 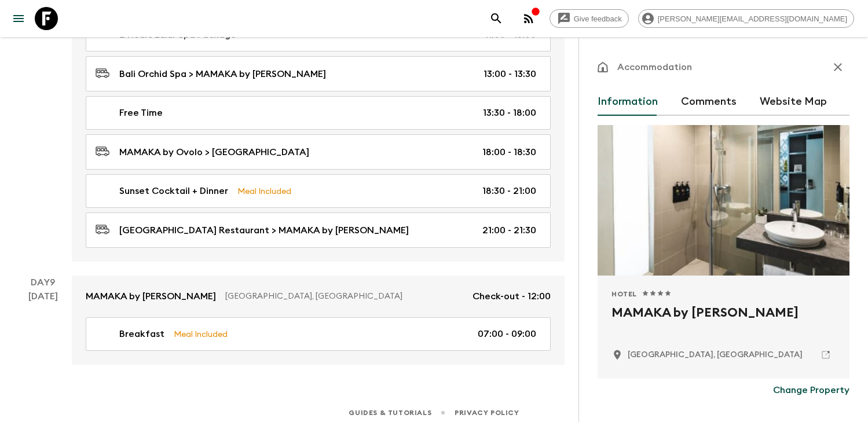 What do you see at coordinates (509, 113) in the screenshot?
I see `p: 13:30 - 18:00` at bounding box center [509, 113].